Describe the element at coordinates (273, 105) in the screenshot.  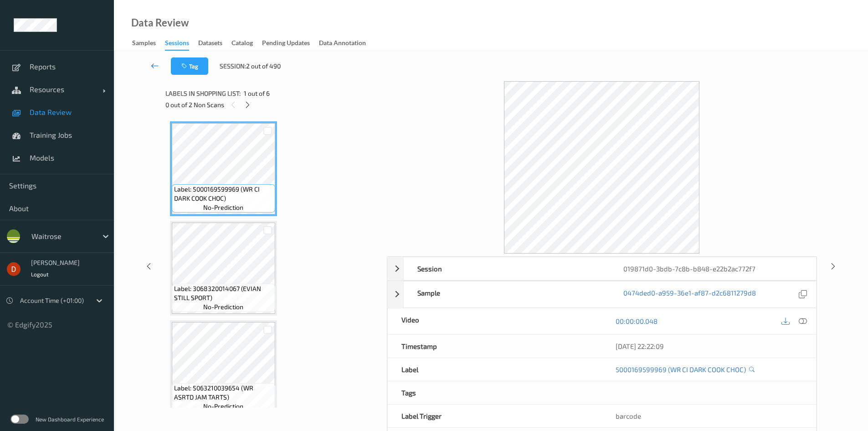
I see `div: 0 out of 2 Non Scans` at that location.